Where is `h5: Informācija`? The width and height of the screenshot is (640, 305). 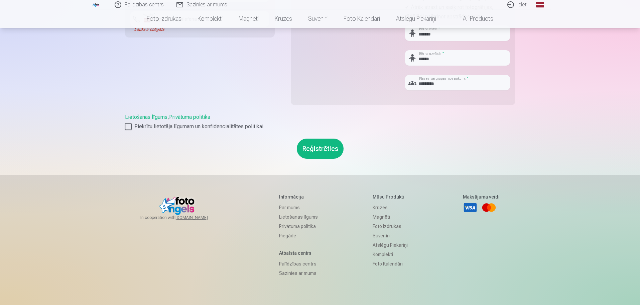 h5: Informācija is located at coordinates (298, 197).